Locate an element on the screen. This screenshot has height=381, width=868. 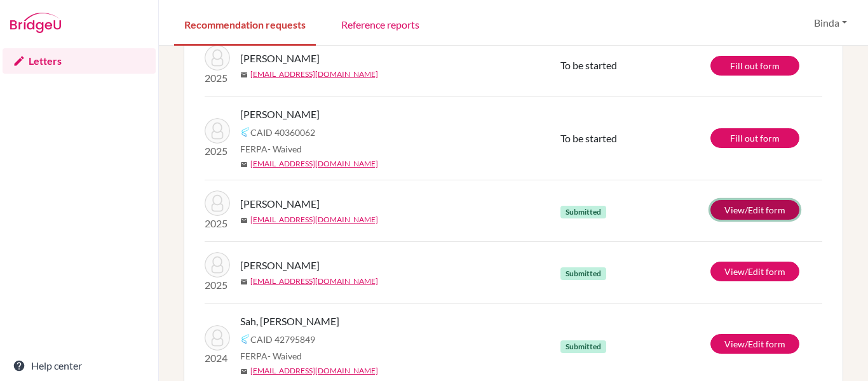
a: Letters is located at coordinates (78, 61).